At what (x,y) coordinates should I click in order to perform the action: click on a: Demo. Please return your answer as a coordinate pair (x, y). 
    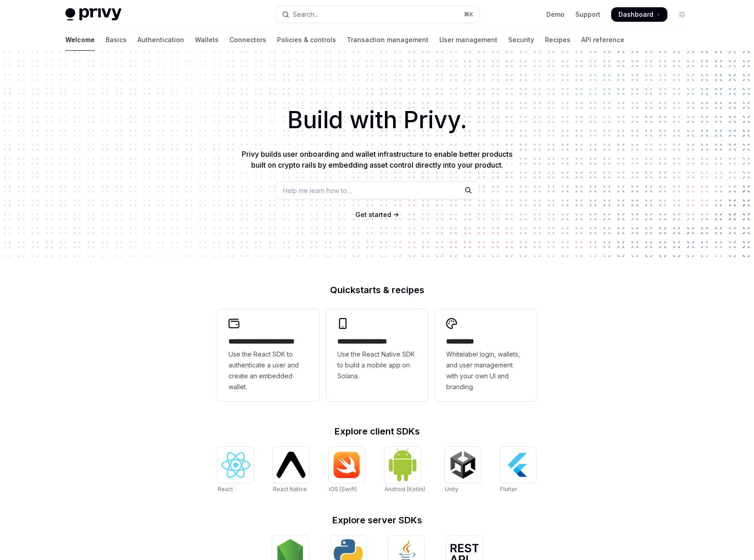
    Looking at the image, I should click on (556, 14).